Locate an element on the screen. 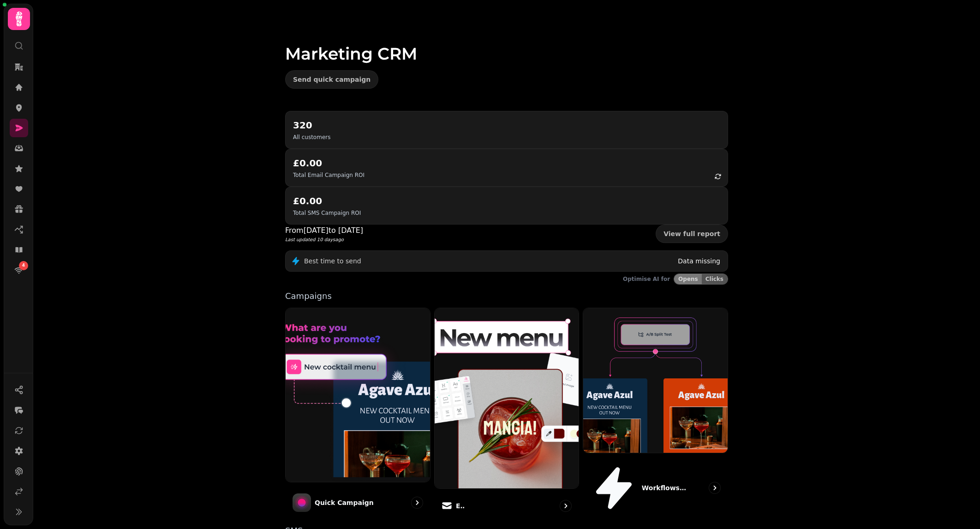  p: Last updated 10 days ago is located at coordinates (324, 239).